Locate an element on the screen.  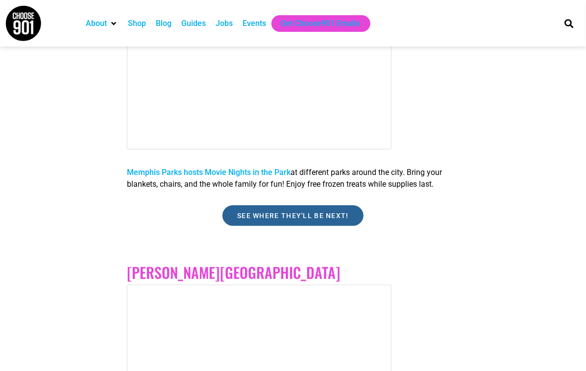
div: Search is located at coordinates (569, 23).